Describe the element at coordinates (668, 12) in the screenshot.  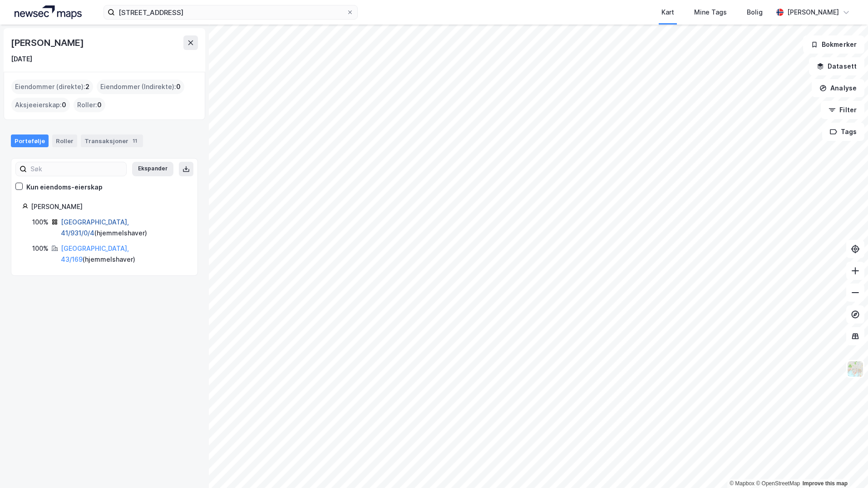
I see `div: Kart` at that location.